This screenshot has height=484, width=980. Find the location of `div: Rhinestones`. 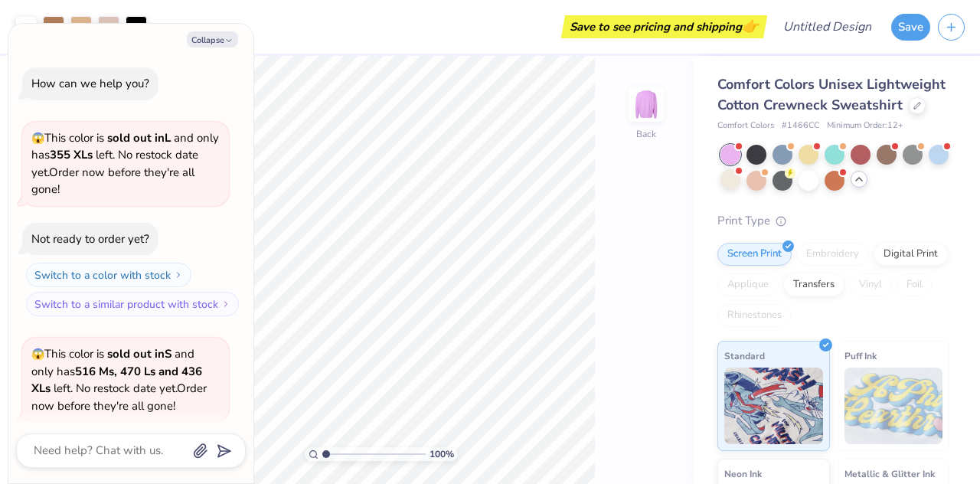

div: Rhinestones is located at coordinates (754, 315).